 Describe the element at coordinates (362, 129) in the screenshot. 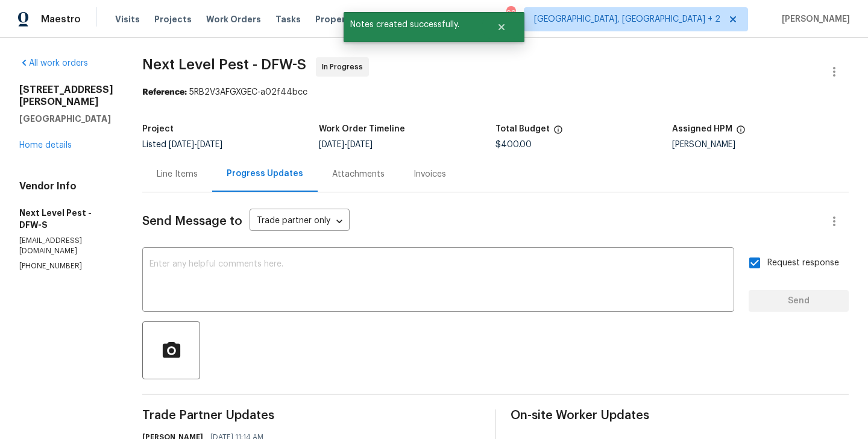

I see `h5: Work Order Timeline` at that location.